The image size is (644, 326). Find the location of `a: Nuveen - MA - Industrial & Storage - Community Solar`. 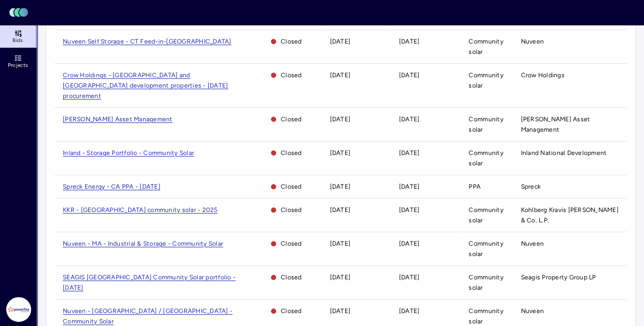

a: Nuveen - MA - Industrial & Storage - Community Solar is located at coordinates (143, 243).